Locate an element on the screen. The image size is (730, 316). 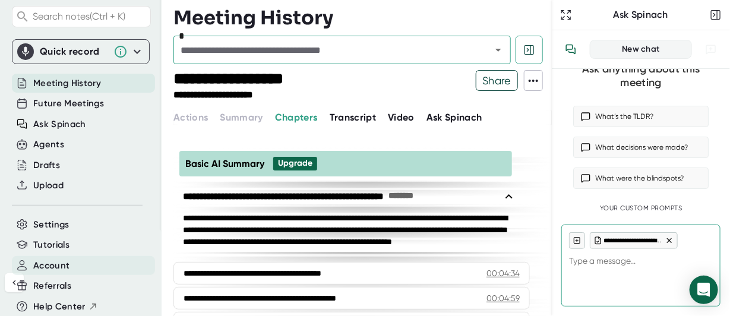
span: Upload is located at coordinates (48, 185).